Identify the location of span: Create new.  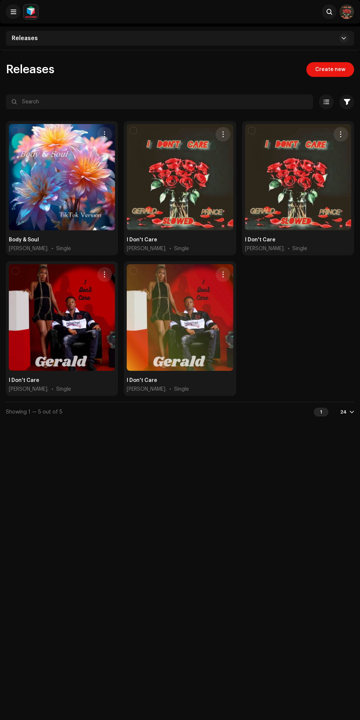
(331, 69).